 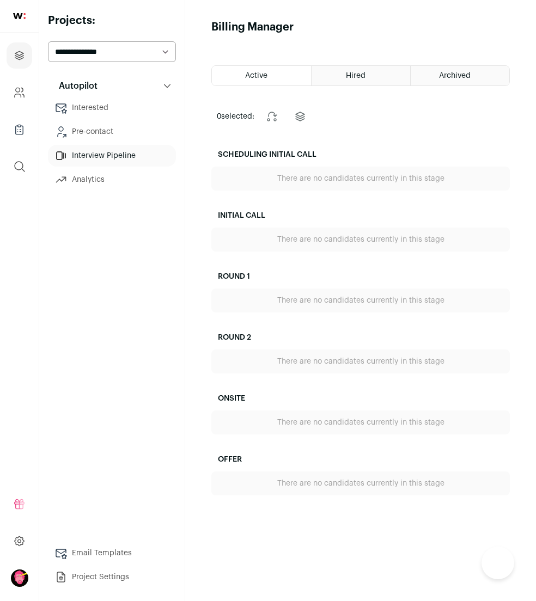 What do you see at coordinates (19, 16) in the screenshot?
I see `img: wellfound-shorthand-0d5821cbd27db2630d0214b213865d53afaa358527fdda9d0ea32b1df1b89c2c.svg` at bounding box center [19, 16].